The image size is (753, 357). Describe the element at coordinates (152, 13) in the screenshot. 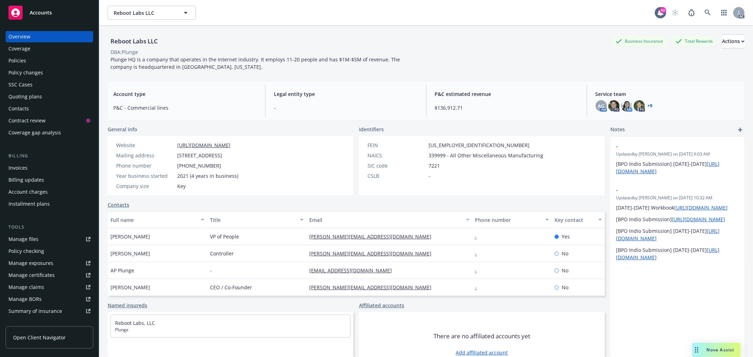

I see `button: Reboot Labs LLC` at that location.